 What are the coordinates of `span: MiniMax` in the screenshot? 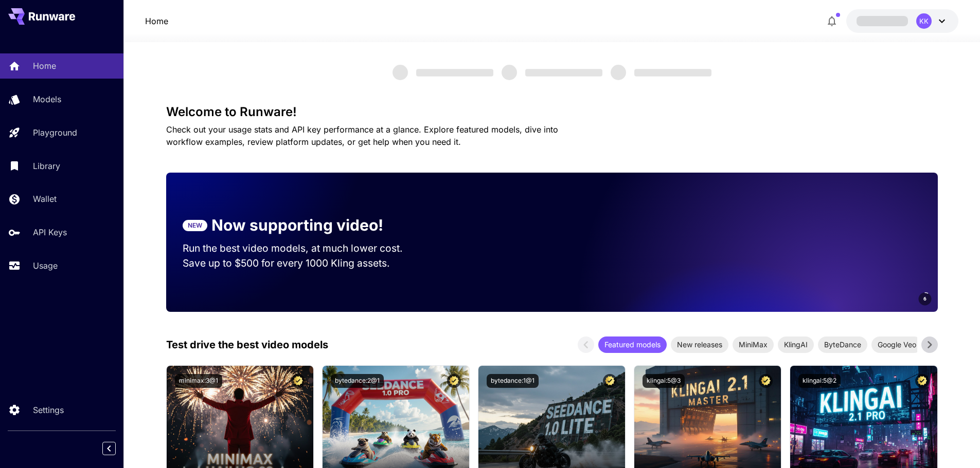 It's located at (753, 344).